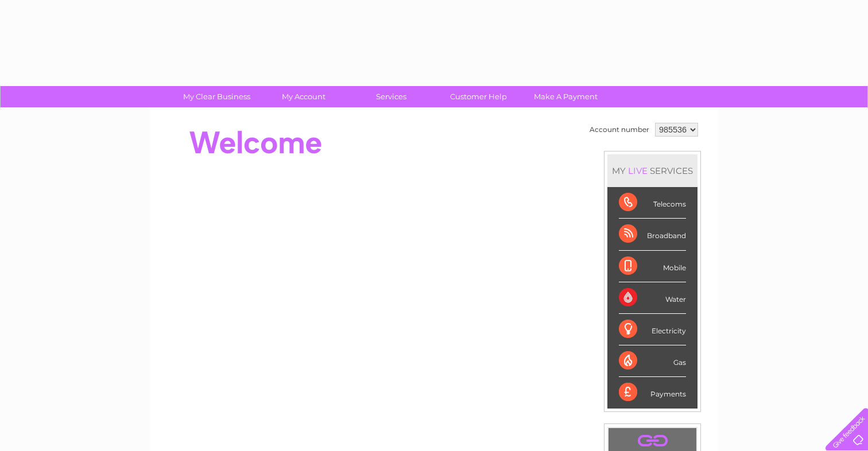  Describe the element at coordinates (653, 393) in the screenshot. I see `div: Payments` at that location.